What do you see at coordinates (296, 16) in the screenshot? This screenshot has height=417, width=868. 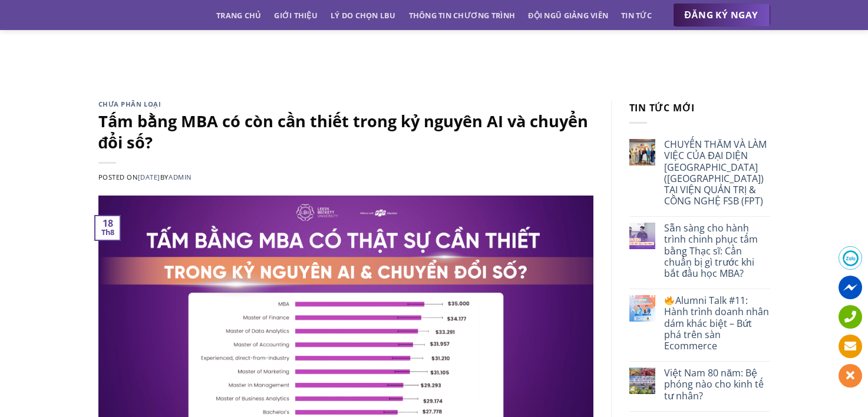 I see `a: Giới thiệu` at bounding box center [296, 16].